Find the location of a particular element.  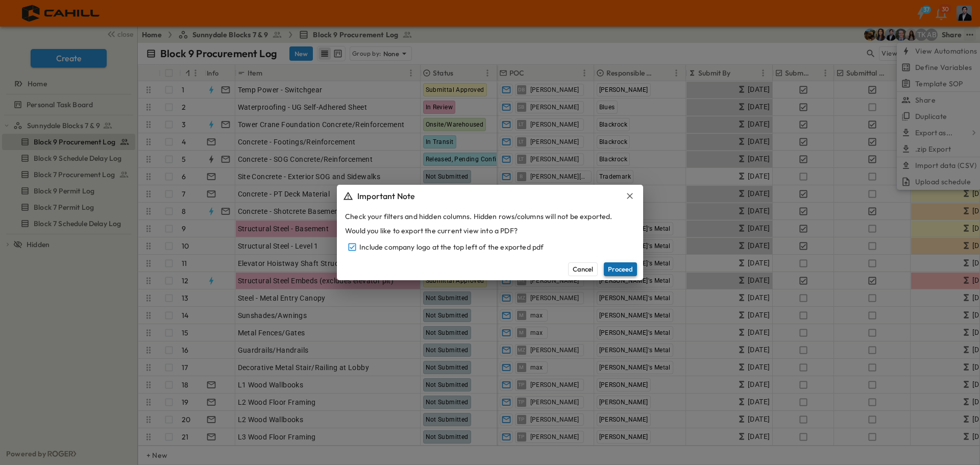

p: Would you like to export the current view into a PDF? is located at coordinates (431, 231).